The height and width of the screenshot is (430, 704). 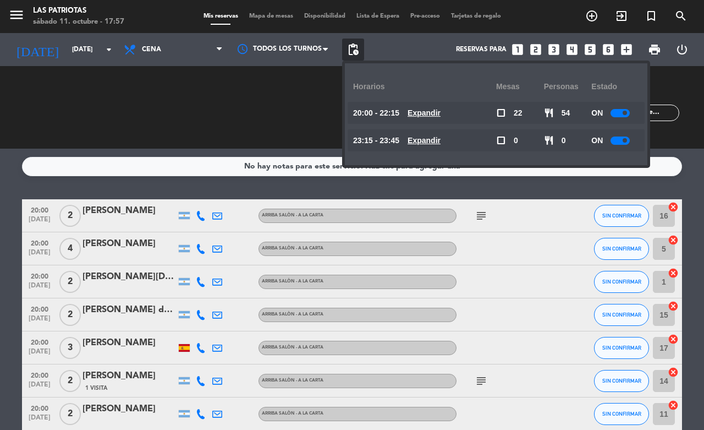 I want to click on i: menu, so click(x=17, y=15).